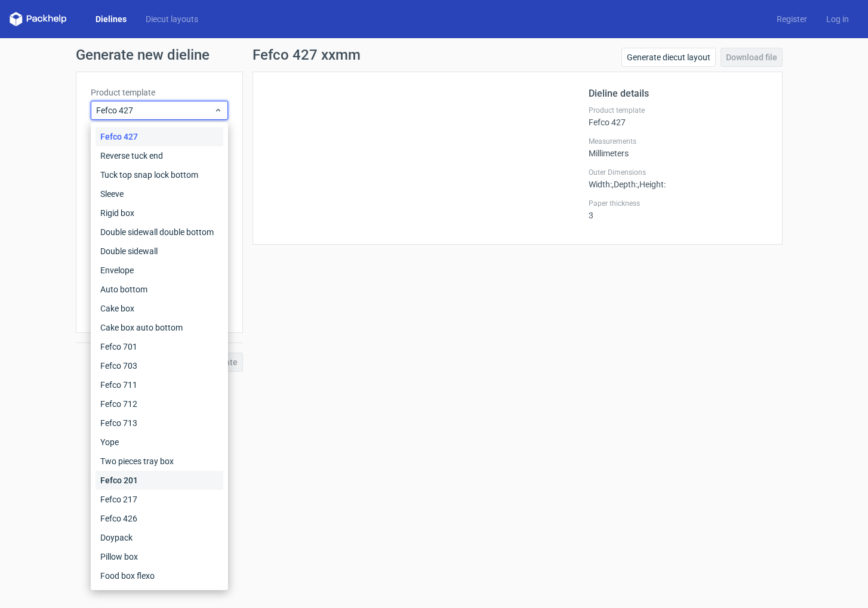  What do you see at coordinates (624, 184) in the screenshot?
I see `span: , Depth :` at bounding box center [624, 184].